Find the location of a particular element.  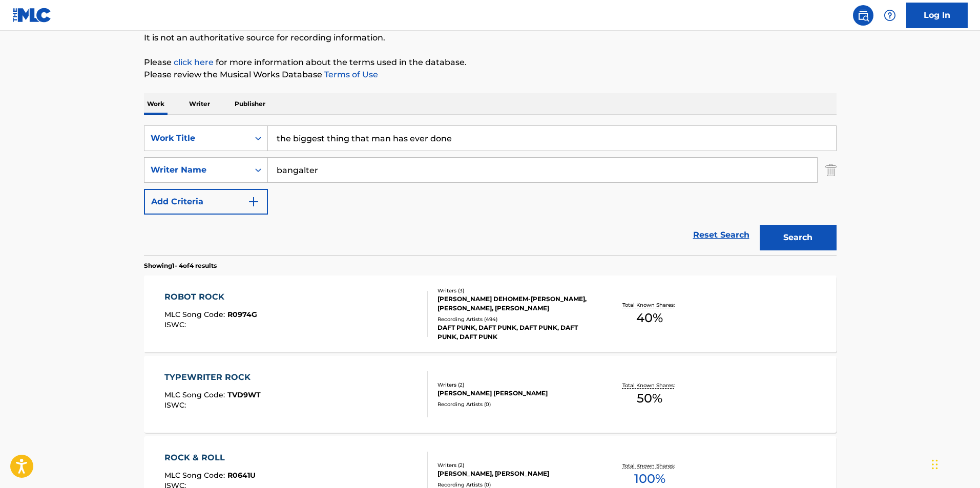

div: Writers ( 3 ) is located at coordinates (515, 290).